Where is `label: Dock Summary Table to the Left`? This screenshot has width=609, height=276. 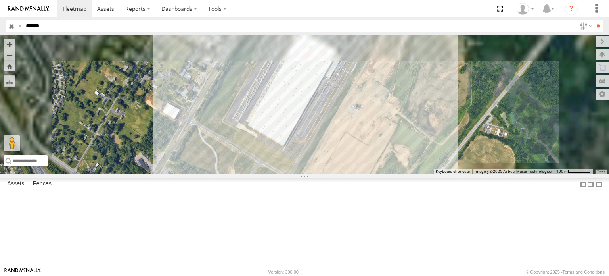
label: Dock Summary Table to the Left is located at coordinates (583, 184).